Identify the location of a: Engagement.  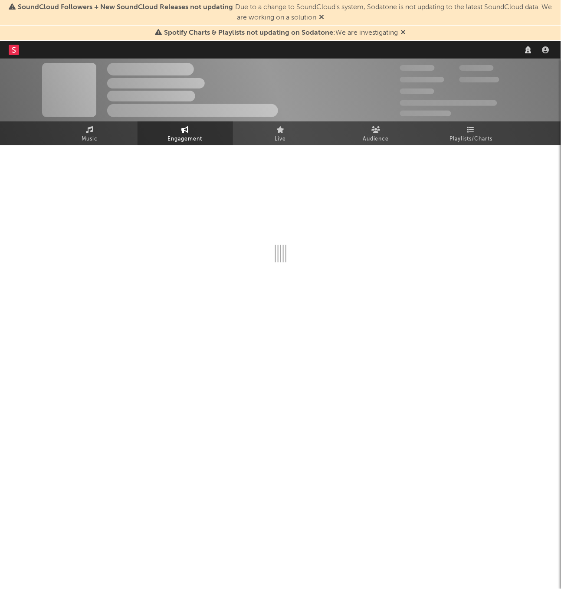
(185, 133).